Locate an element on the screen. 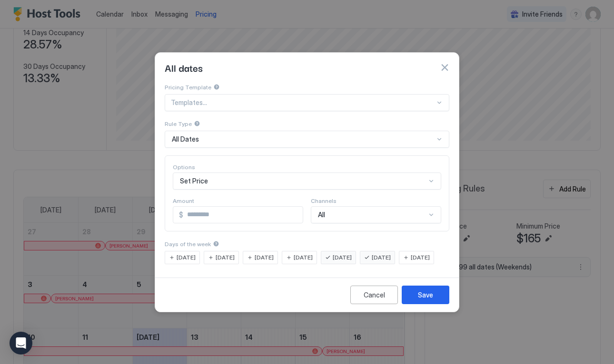  span: All dates is located at coordinates (183, 68).